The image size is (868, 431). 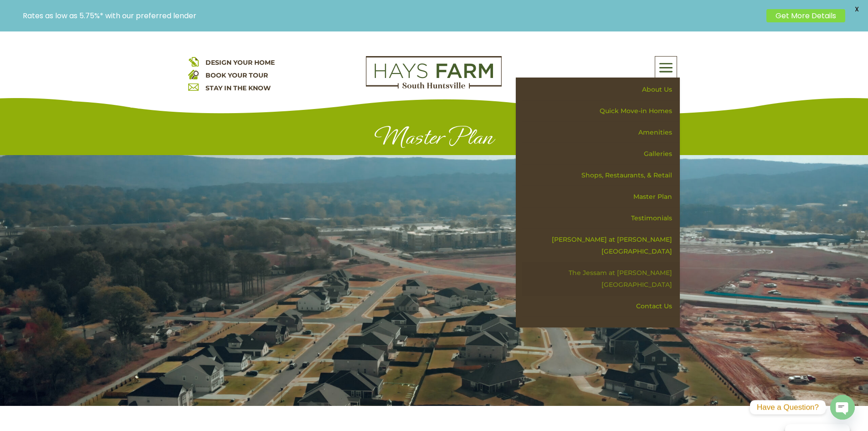 What do you see at coordinates (857, 9) in the screenshot?
I see `span: X` at bounding box center [857, 9].